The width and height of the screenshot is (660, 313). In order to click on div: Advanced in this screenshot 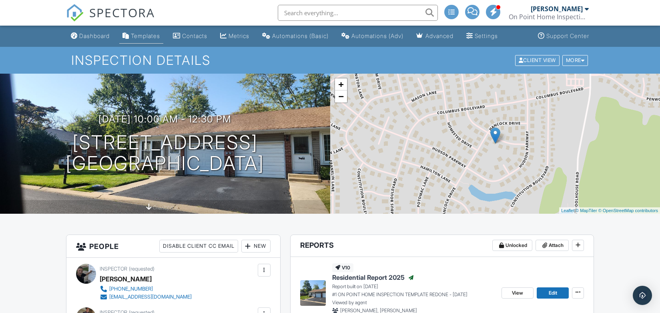, I will do `click(440, 36)`.